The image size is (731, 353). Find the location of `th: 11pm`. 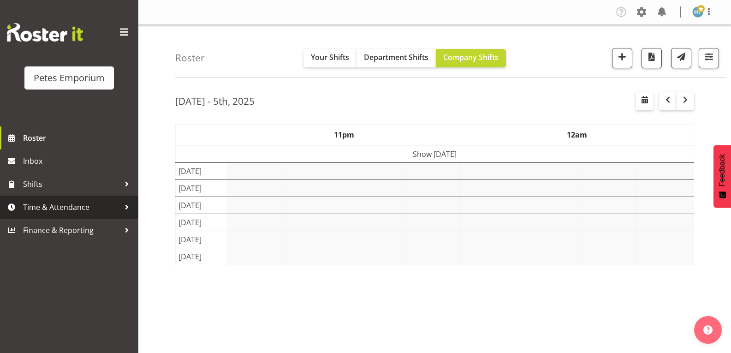

th: 11pm is located at coordinates (344, 135).